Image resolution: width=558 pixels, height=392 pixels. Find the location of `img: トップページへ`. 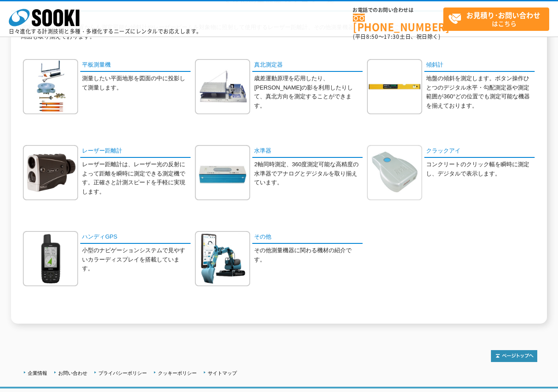

img: トップページへ is located at coordinates (514, 356).